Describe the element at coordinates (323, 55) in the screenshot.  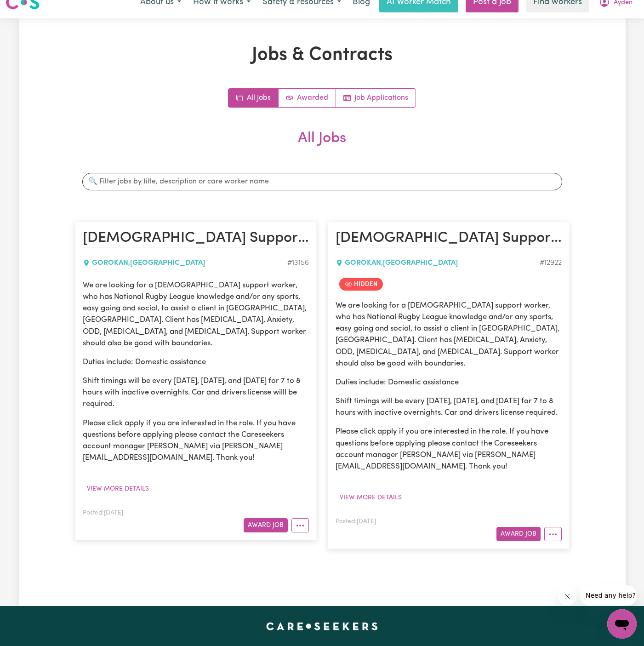
I see `h1: Jobs & Contracts` at that location.